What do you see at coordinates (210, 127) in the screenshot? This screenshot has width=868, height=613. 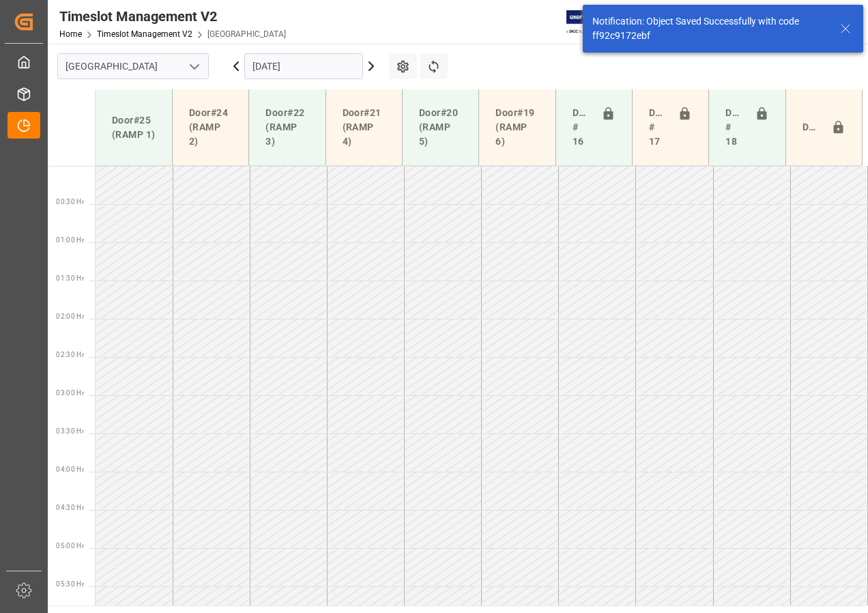 I see `div: Door#24 (RAMP 2)` at bounding box center [210, 127].